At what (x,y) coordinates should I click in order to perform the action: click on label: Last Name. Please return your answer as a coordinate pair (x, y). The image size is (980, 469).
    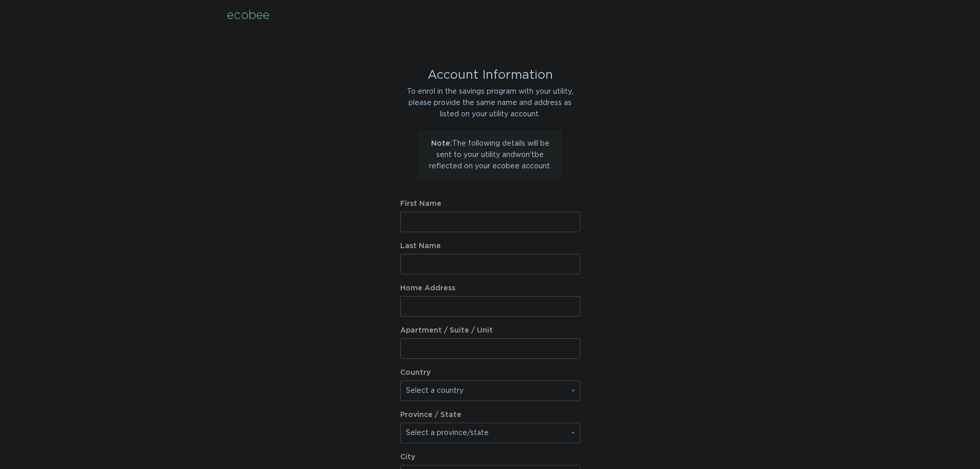
    Looking at the image, I should click on (490, 246).